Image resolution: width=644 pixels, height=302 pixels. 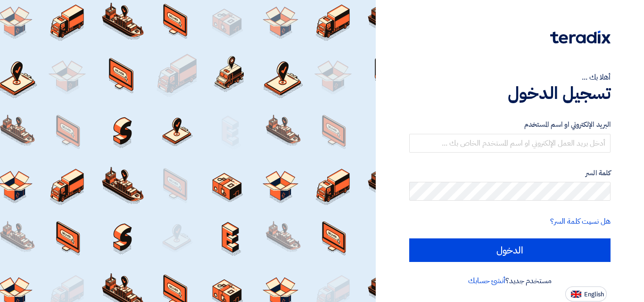 What do you see at coordinates (509, 250) in the screenshot?
I see `input: الدخول` at bounding box center [509, 250].